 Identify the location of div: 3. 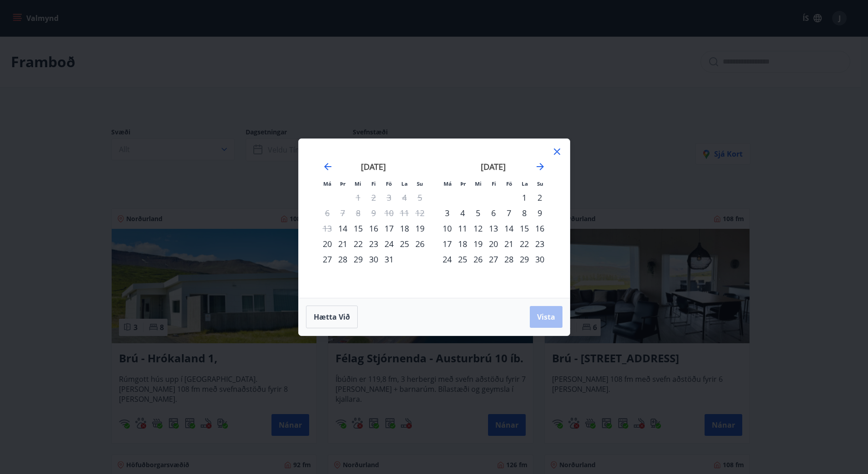
(447, 213).